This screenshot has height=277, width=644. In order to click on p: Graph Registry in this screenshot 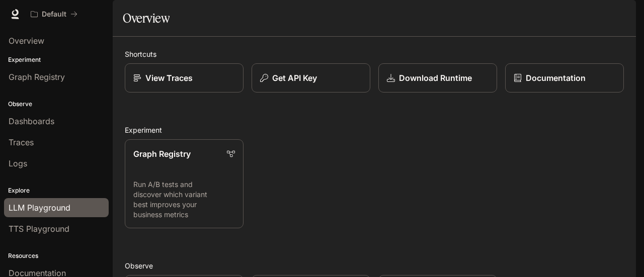, I will do `click(162, 154)`.